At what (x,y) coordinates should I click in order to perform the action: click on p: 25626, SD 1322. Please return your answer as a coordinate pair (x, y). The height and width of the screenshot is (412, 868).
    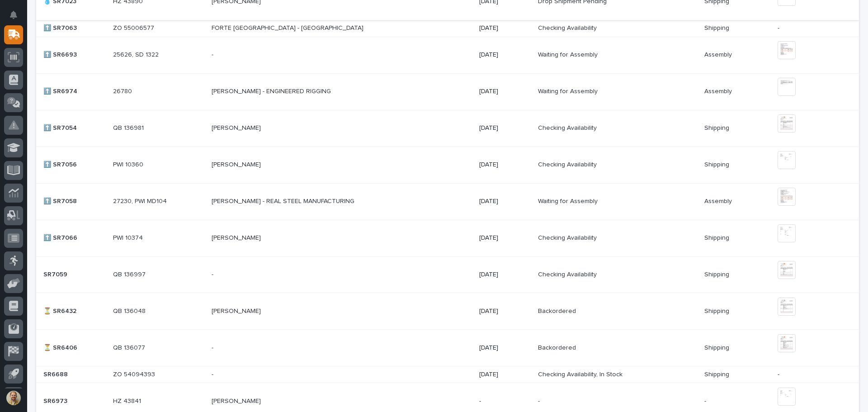
    Looking at the image, I should click on (136, 54).